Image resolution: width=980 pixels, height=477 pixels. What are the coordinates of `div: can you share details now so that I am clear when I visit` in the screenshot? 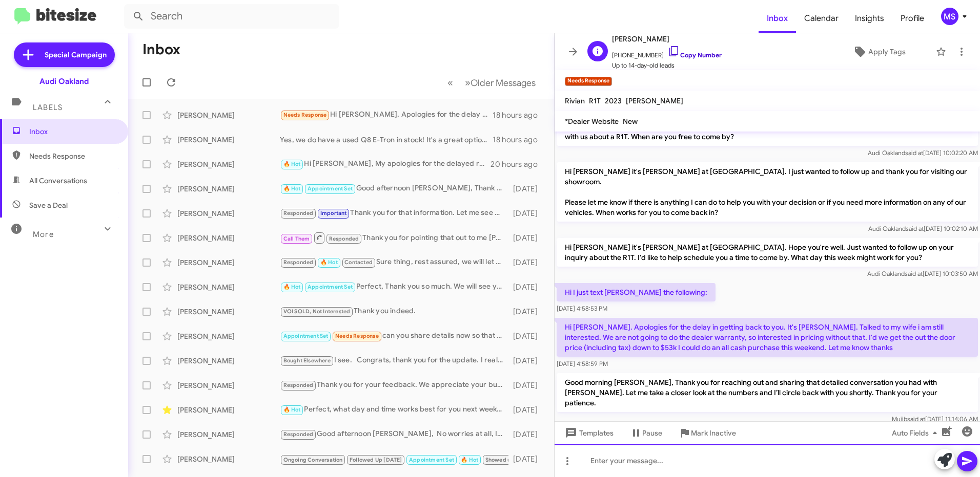 It's located at (394, 336).